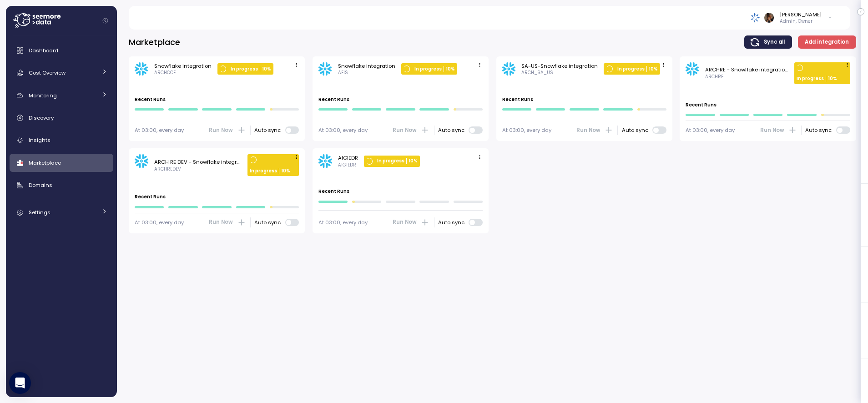 The image size is (868, 403). I want to click on span: Discovery, so click(41, 118).